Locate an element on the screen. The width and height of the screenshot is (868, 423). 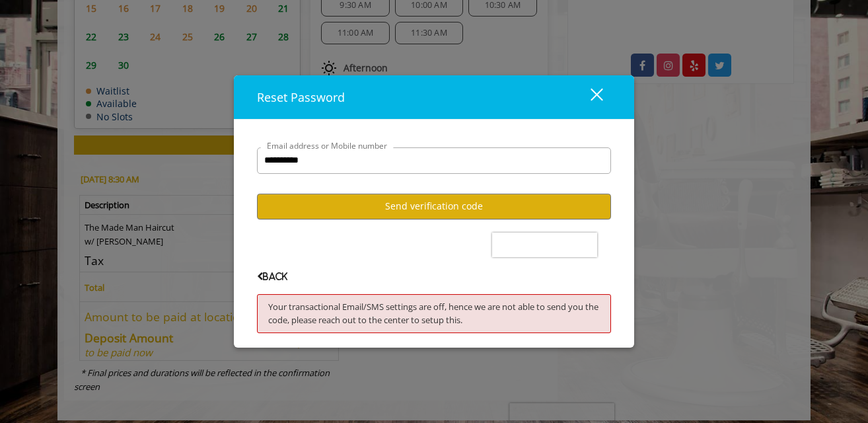
div: close dialog is located at coordinates (589, 97).